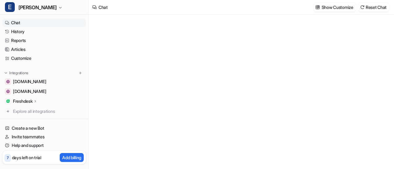 This screenshot has width=394, height=169. What do you see at coordinates (362, 7) in the screenshot?
I see `img: reset` at bounding box center [362, 7].